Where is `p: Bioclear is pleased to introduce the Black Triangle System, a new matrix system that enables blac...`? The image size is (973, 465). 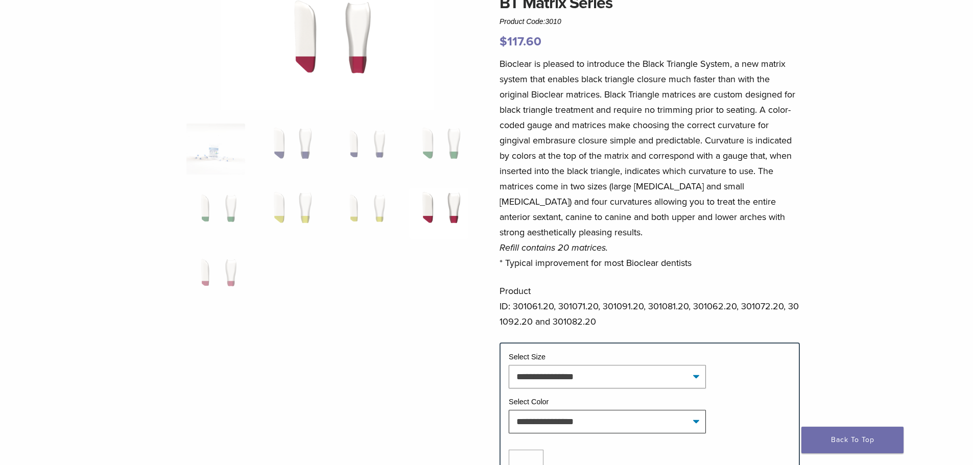 p: Bioclear is pleased to introduce the Black Triangle System, a new matrix system that enables blac... is located at coordinates (649, 163).